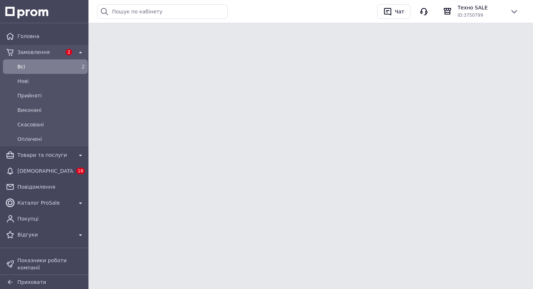 This screenshot has width=533, height=289. What do you see at coordinates (51, 219) in the screenshot?
I see `span: Покупці` at bounding box center [51, 219].